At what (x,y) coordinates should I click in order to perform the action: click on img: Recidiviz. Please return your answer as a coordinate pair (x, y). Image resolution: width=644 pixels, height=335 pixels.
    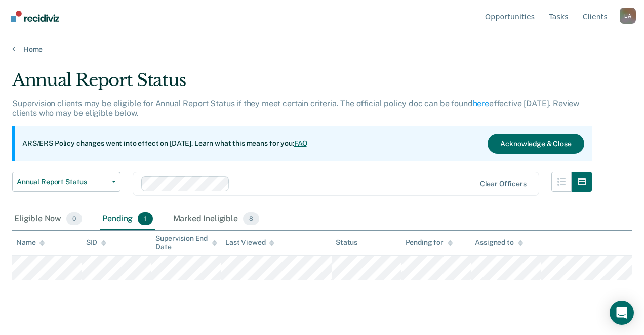
    Looking at the image, I should click on (35, 16).